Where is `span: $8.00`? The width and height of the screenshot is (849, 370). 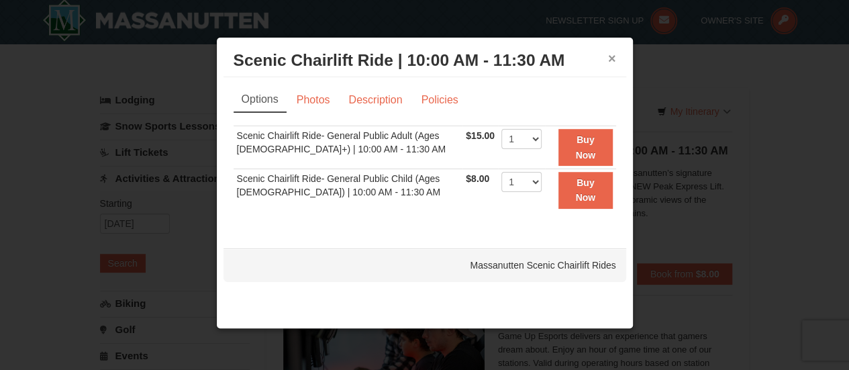 span: $8.00 is located at coordinates (477, 179).